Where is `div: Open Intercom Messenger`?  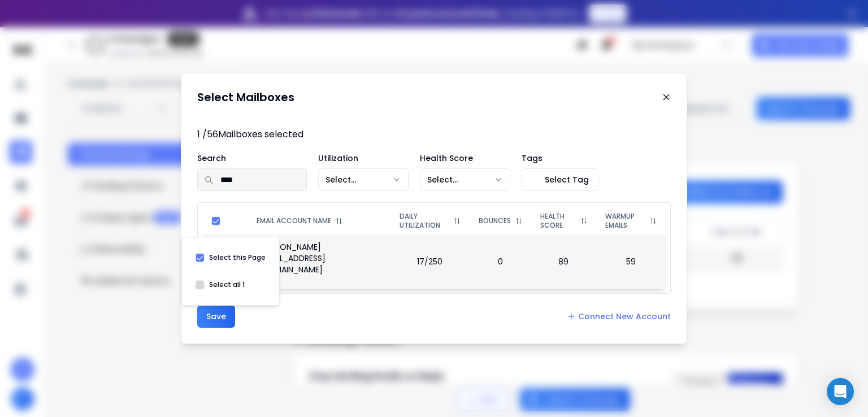 div: Open Intercom Messenger is located at coordinates (840, 391).